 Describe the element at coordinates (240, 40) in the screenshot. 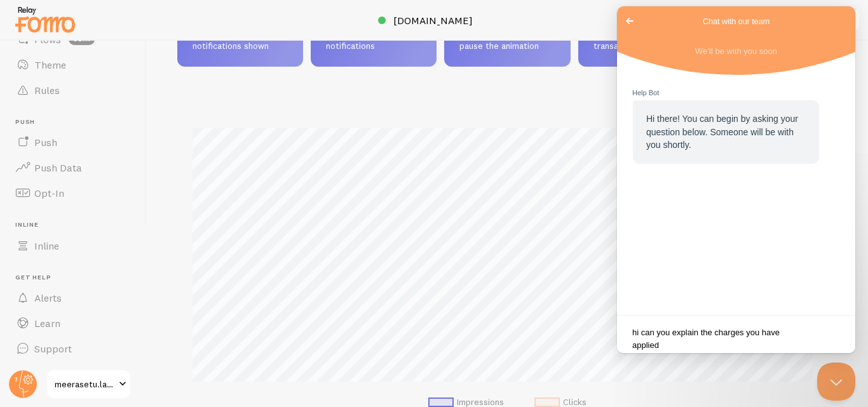

I see `span: Quantity of notifications shown` at that location.